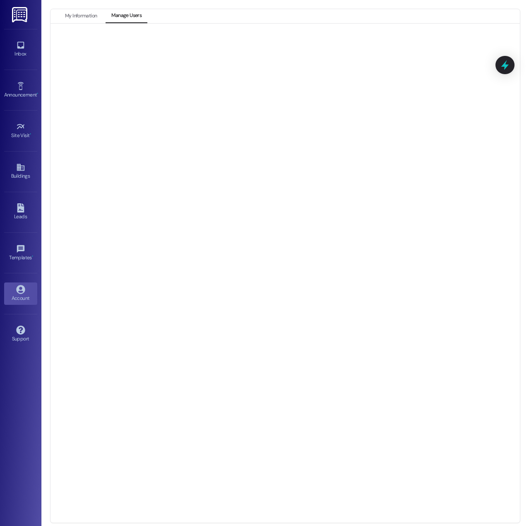 The height and width of the screenshot is (526, 529). Describe the element at coordinates (21, 334) in the screenshot. I see `a: Support` at that location.